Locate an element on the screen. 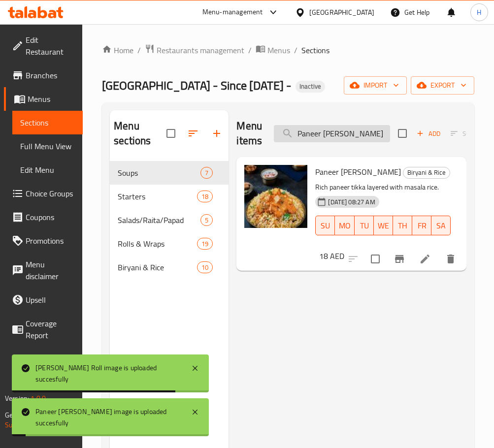 Image resolution: width=494 pixels, height=448 pixels. nav: Menu sections is located at coordinates (169, 220).